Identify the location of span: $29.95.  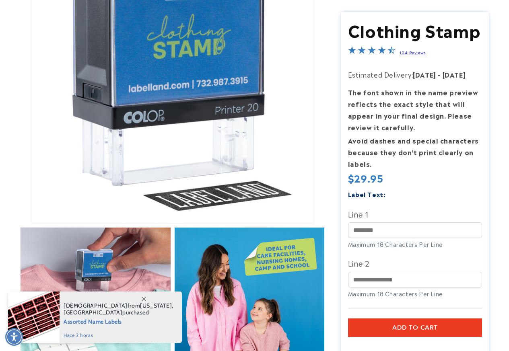
(366, 178).